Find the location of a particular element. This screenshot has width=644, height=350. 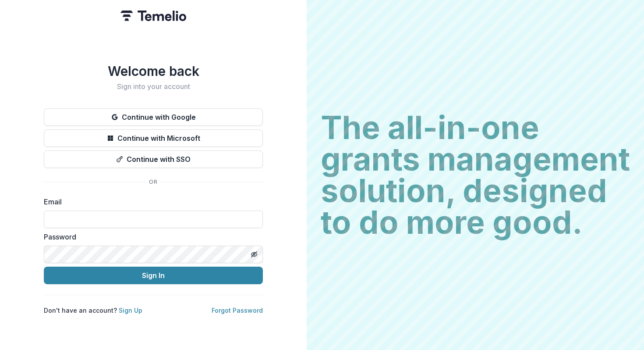

button: Continue with SSO is located at coordinates (153, 159).